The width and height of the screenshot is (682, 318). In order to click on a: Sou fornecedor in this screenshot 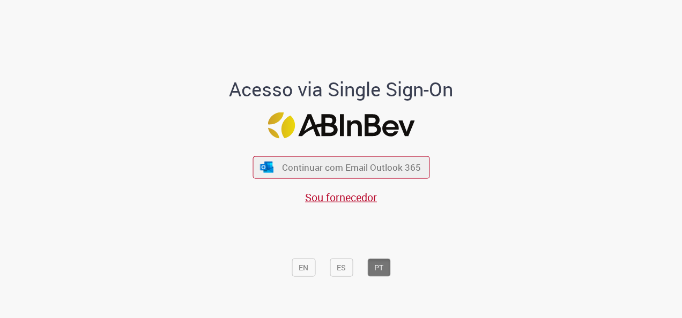, I will do `click(341, 197)`.